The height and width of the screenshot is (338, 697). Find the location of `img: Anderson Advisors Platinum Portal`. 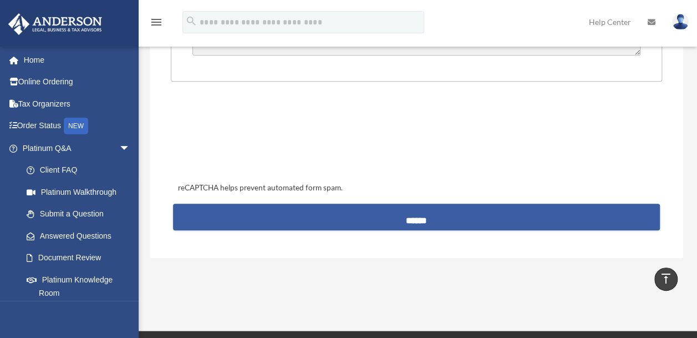

img: Anderson Advisors Platinum Portal is located at coordinates (55, 24).